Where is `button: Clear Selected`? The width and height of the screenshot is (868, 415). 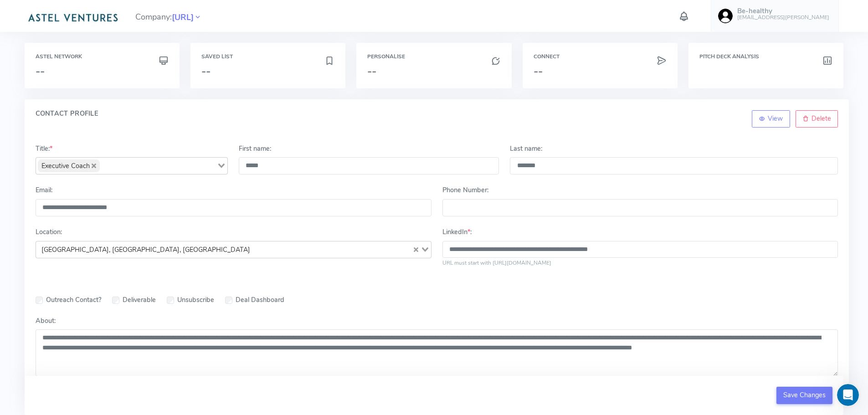 button: Clear Selected is located at coordinates (416, 250).